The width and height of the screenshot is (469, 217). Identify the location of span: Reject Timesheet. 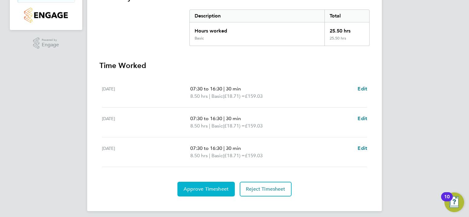
(266, 189).